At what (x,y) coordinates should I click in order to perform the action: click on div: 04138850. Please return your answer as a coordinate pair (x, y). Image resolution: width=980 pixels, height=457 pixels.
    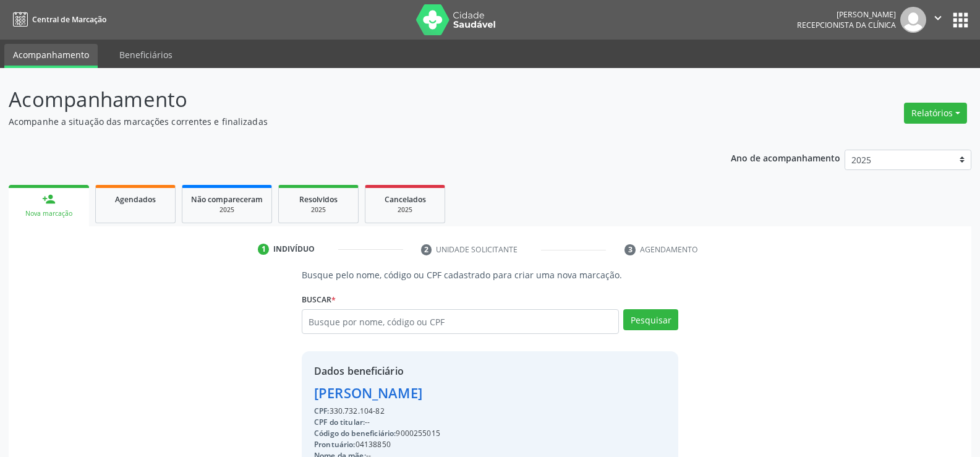
    Looking at the image, I should click on (438, 445).